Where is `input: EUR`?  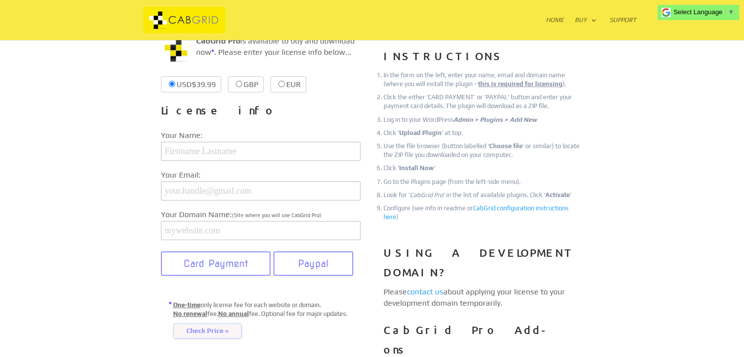 input: EUR is located at coordinates (281, 84).